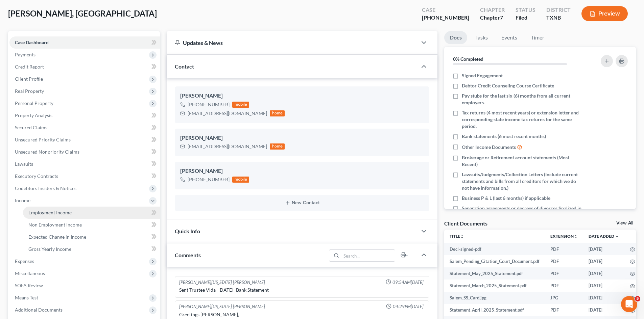 The image size is (644, 319). I want to click on input: Search..., so click(368, 256).